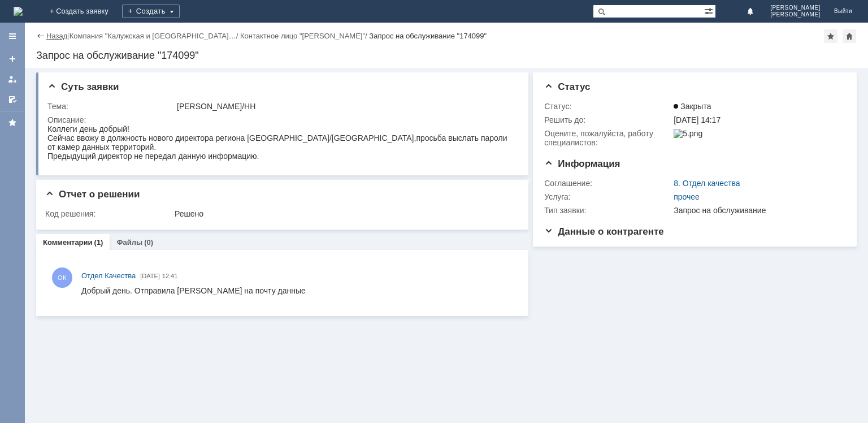  Describe the element at coordinates (688, 134) in the screenshot. I see `img: 5.png` at that location.